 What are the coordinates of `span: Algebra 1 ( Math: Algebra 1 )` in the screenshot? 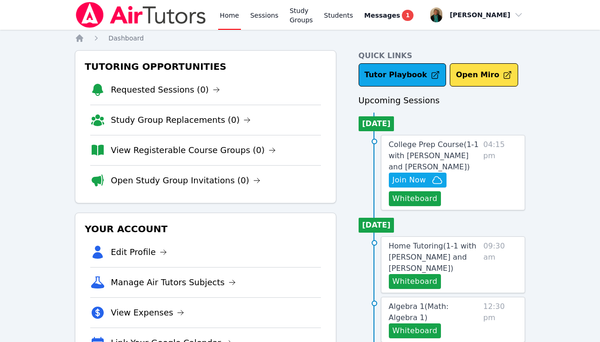 It's located at (419, 312).